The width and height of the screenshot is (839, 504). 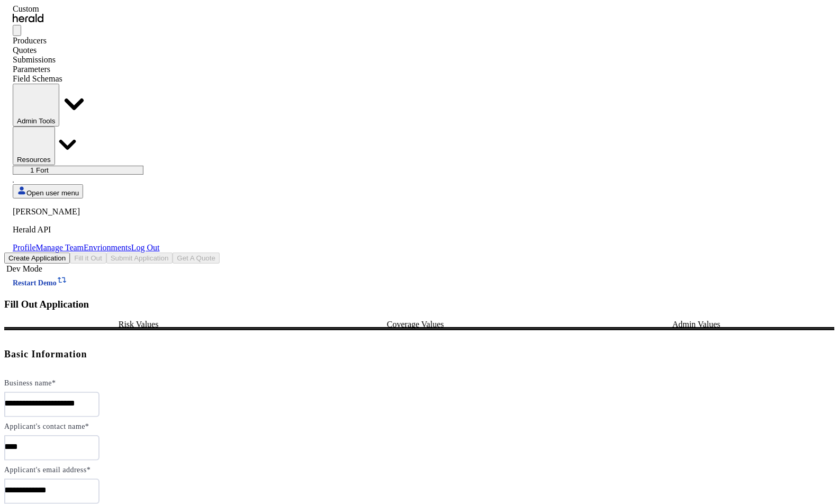 What do you see at coordinates (86, 50) in the screenshot?
I see `div: Quotes` at bounding box center [86, 50].